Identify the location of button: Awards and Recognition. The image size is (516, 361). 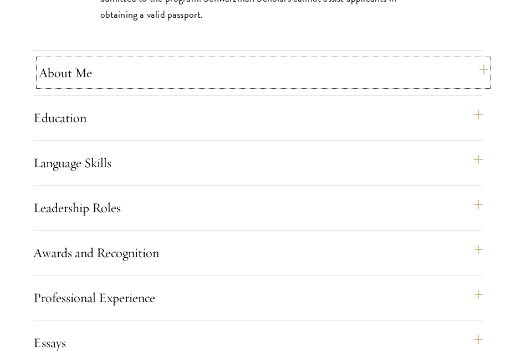
(258, 252).